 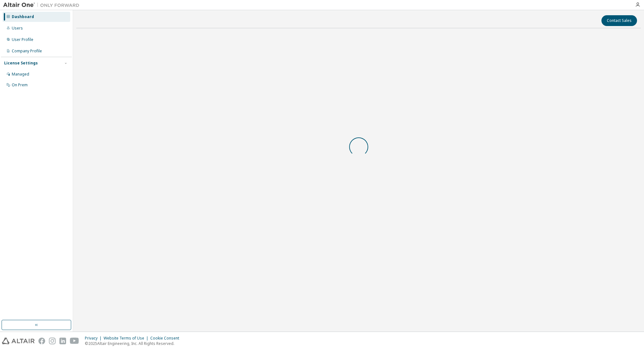 What do you see at coordinates (27, 51) in the screenshot?
I see `div: Company Profile` at bounding box center [27, 51].